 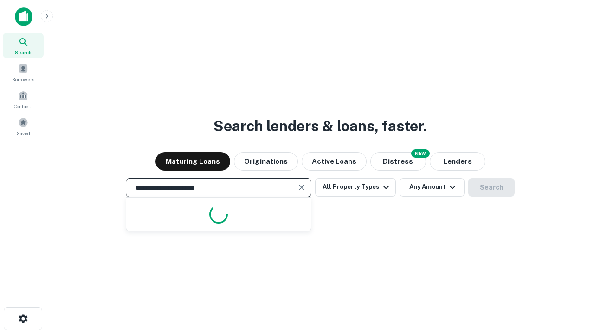 What do you see at coordinates (458, 162) in the screenshot?
I see `button: Lenders` at bounding box center [458, 162].